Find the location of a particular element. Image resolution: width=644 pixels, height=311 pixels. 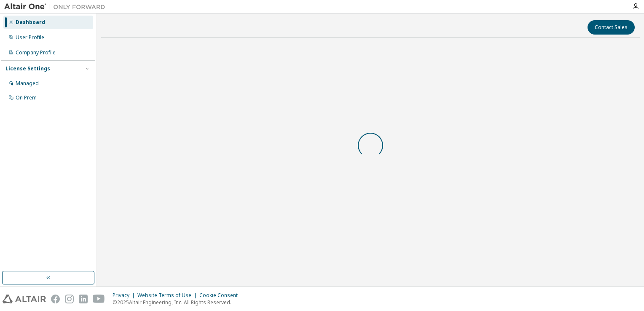

div: User Profile is located at coordinates (30, 37).